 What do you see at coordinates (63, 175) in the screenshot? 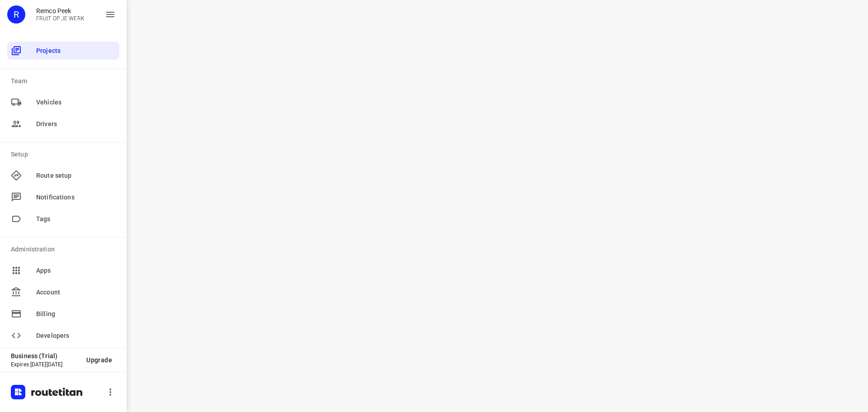
I see `div: Route setup` at bounding box center [63, 175].